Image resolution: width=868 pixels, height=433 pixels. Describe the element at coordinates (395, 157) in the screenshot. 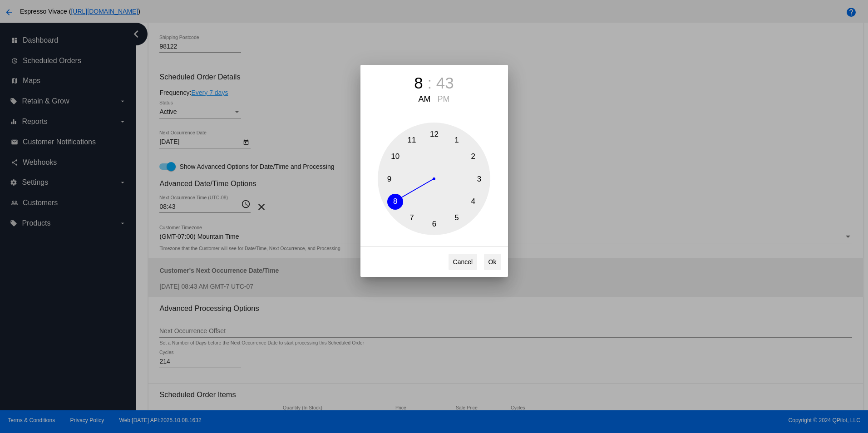

I see `button: 10` at that location.